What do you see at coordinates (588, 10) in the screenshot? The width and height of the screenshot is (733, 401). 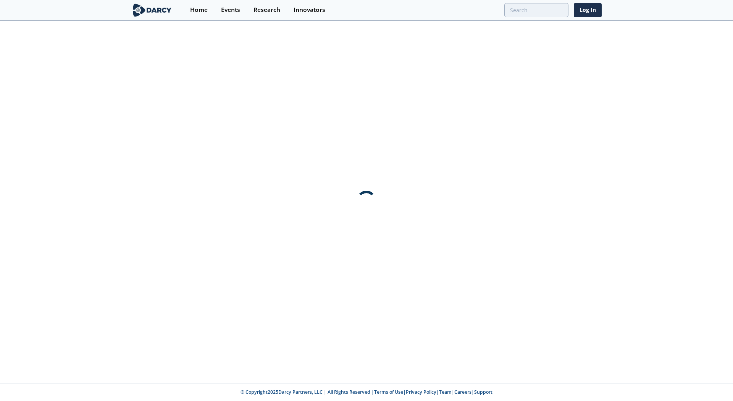 I see `a: Log In` at bounding box center [588, 10].